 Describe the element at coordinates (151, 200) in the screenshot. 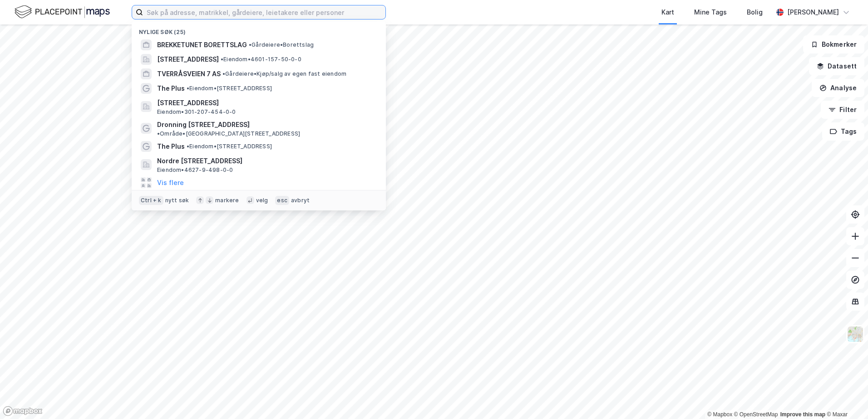

I see `div: Ctrl + k` at that location.